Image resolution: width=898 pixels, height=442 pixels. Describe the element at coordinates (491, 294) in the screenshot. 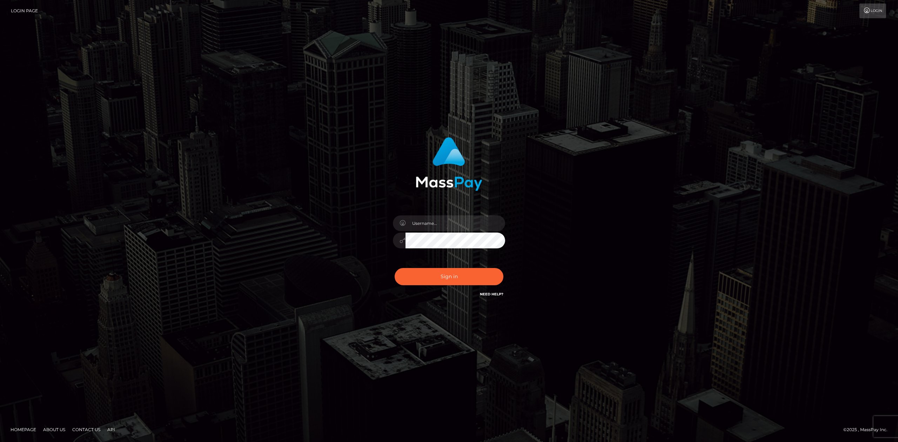

I see `a: Need Help?` at that location.